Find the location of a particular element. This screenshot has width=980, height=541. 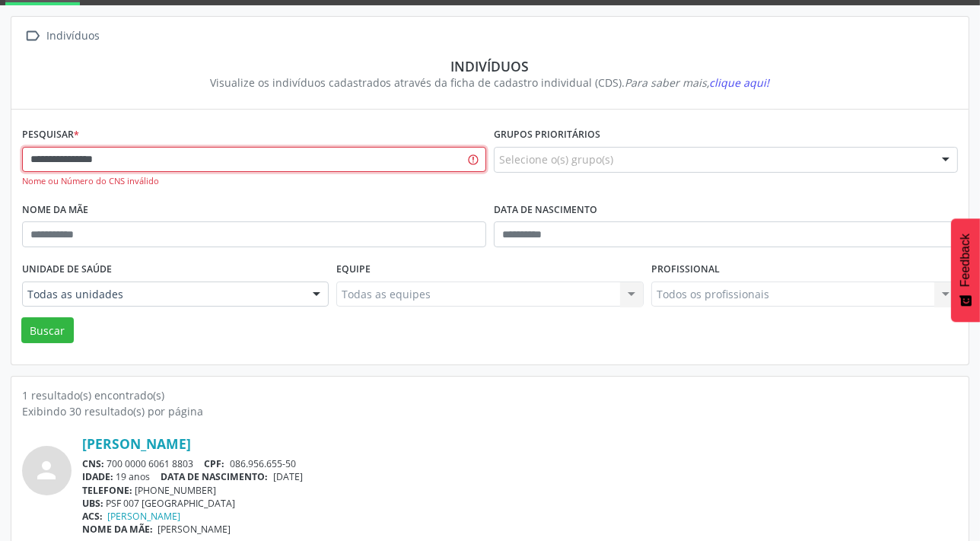

span: CNS: is located at coordinates (93, 464).